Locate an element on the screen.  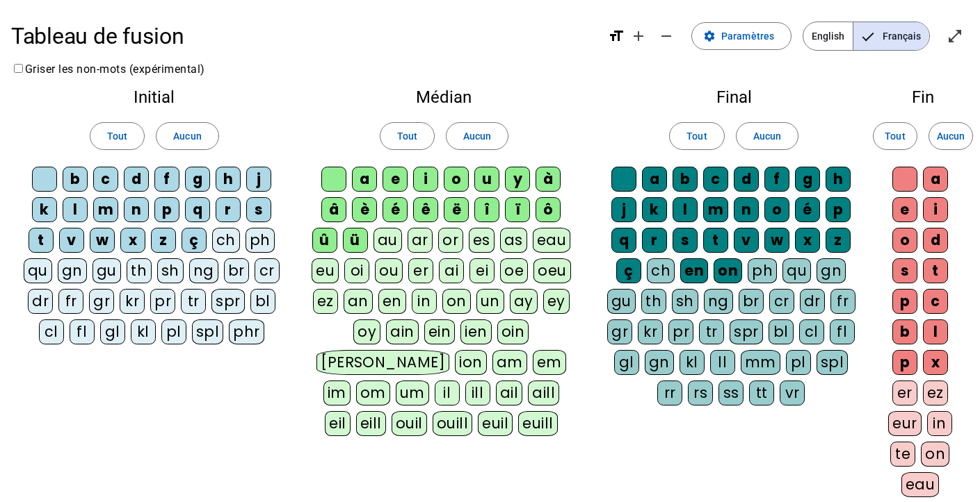
div: phr is located at coordinates (246, 332).